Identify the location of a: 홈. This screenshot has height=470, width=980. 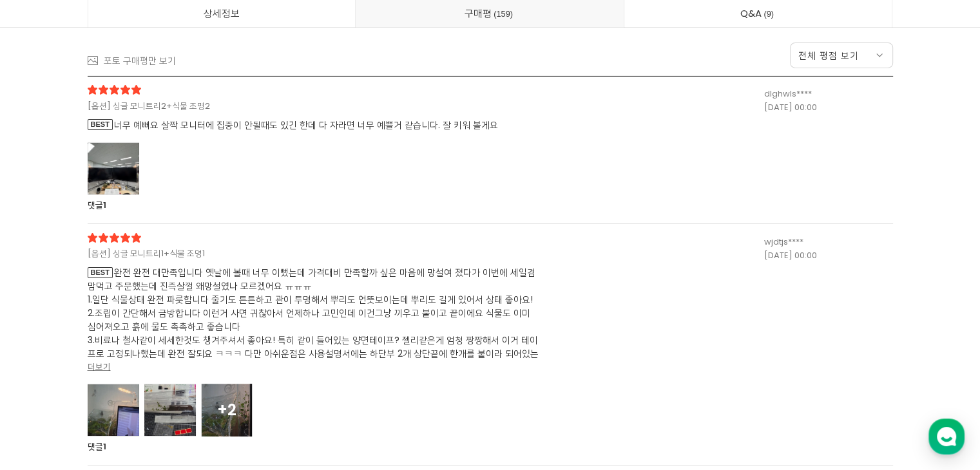
(44, 380).